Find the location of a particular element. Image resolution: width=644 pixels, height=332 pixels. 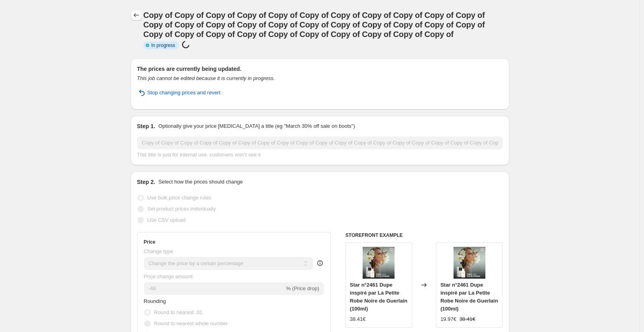

h2: Step 1. is located at coordinates (146, 127).